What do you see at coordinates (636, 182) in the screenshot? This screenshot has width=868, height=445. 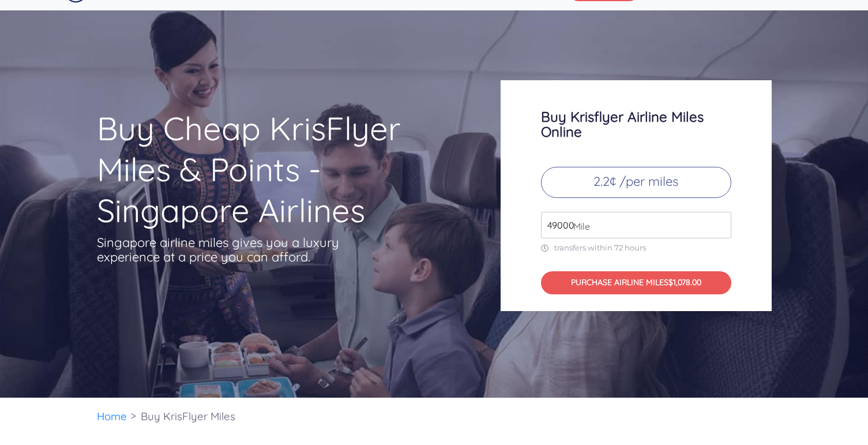 I see `p: 2.2¢ /per miles` at bounding box center [636, 182].